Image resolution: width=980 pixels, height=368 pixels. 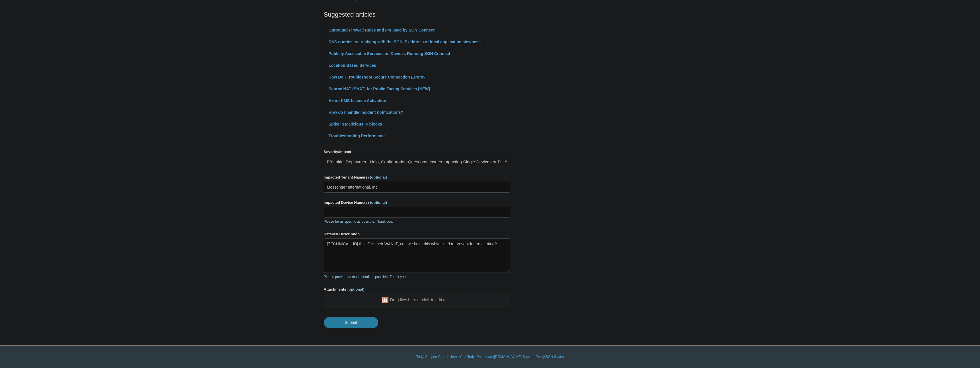 What do you see at coordinates (357, 136) in the screenshot?
I see `a: Troubleshooting Performance` at bounding box center [357, 136].